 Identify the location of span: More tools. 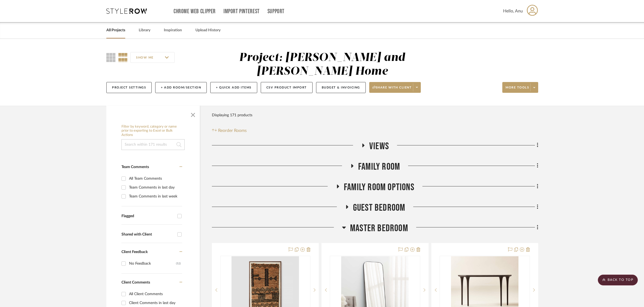
(517, 90).